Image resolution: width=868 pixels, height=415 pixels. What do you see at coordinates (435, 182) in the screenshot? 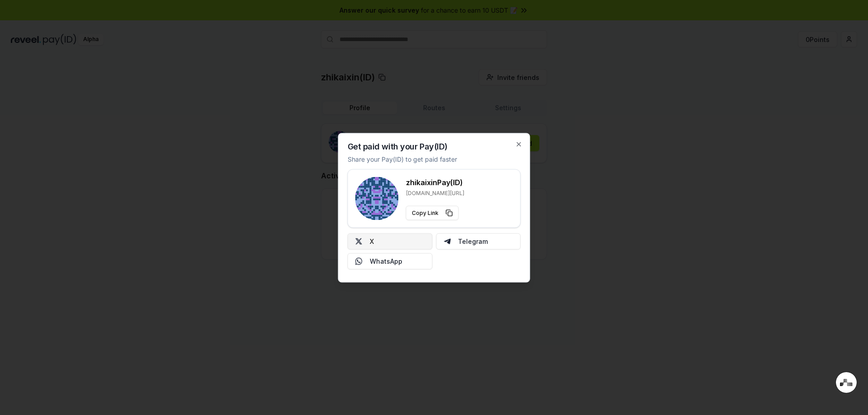
I see `h3: zhikaixin Pay(ID)` at bounding box center [435, 182].